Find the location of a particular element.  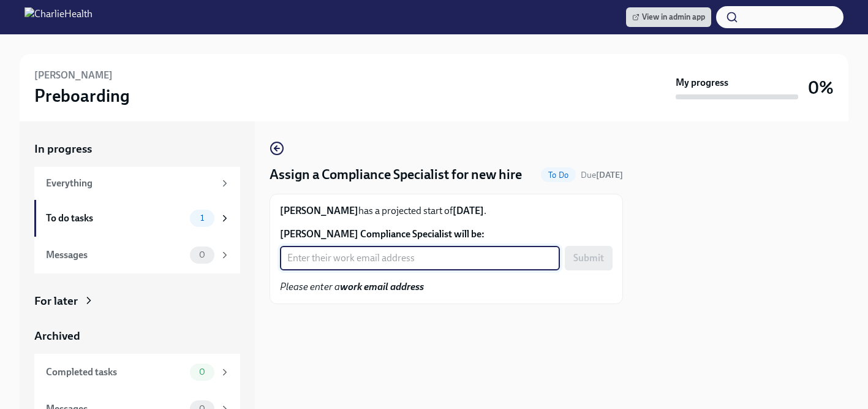

a: View in admin app is located at coordinates (668, 17).